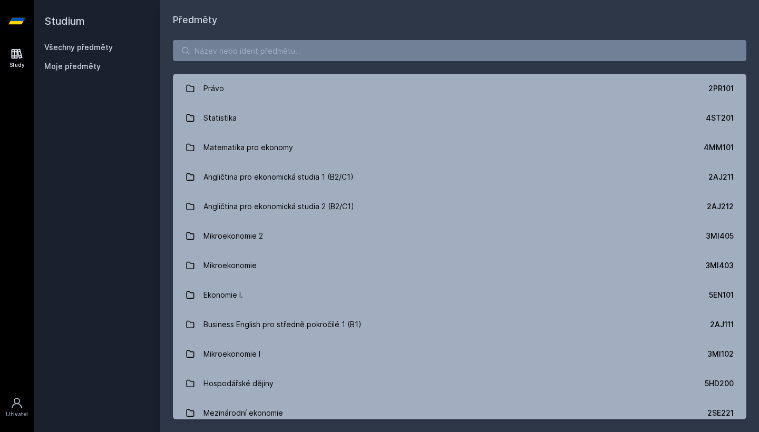 The image size is (759, 432). What do you see at coordinates (79, 47) in the screenshot?
I see `a: Všechny předměty` at bounding box center [79, 47].